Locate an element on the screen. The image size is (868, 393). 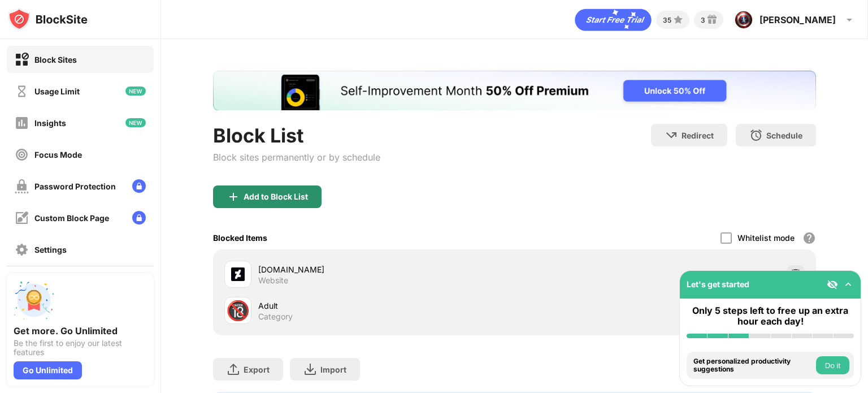
div: Focus Mode is located at coordinates (58, 154).